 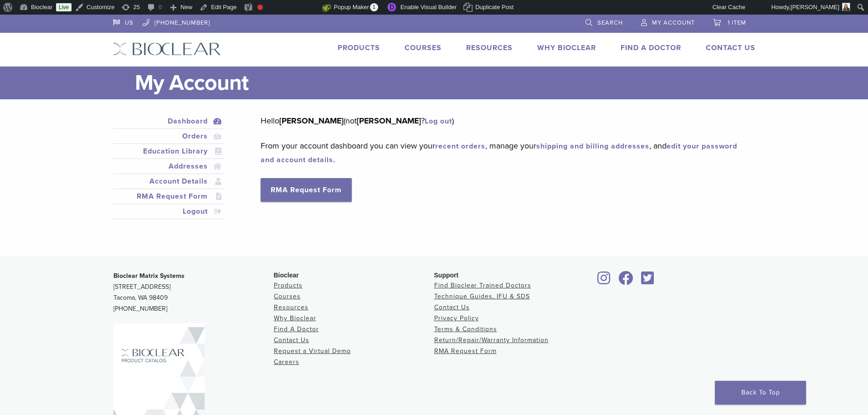 What do you see at coordinates (482, 296) in the screenshot?
I see `a: Technique Guides, IFU & SDS` at bounding box center [482, 296].